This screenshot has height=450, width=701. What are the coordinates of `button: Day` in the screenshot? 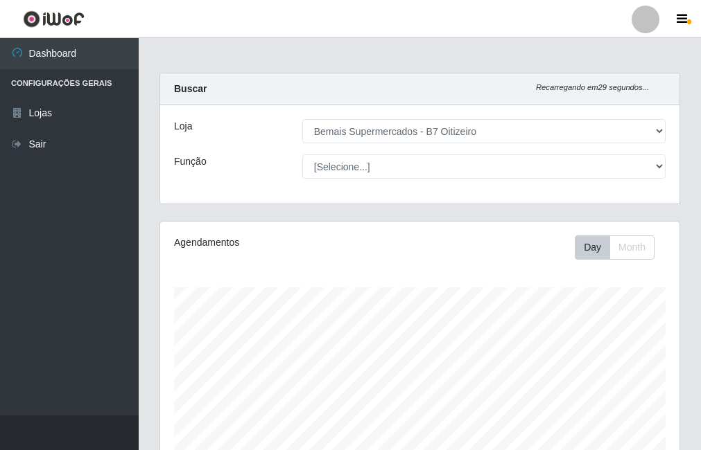 It's located at (592, 247).